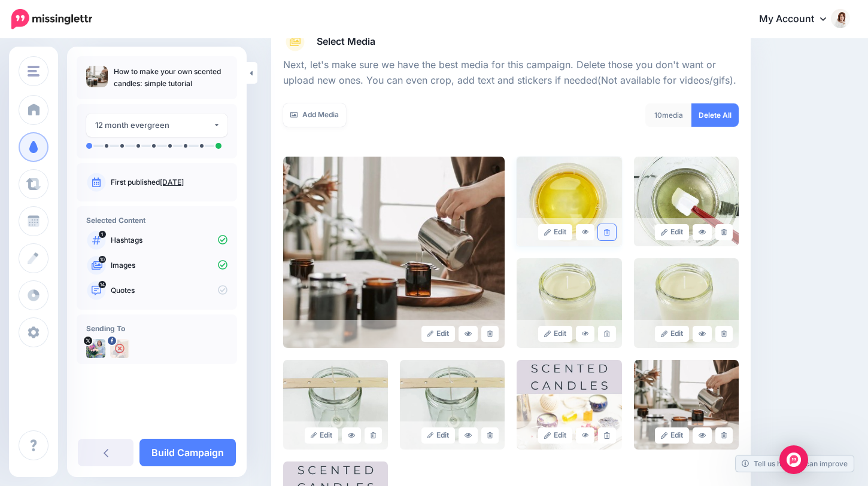 Image resolution: width=868 pixels, height=486 pixels. What do you see at coordinates (169, 266) in the screenshot?
I see `p: Images` at bounding box center [169, 266].